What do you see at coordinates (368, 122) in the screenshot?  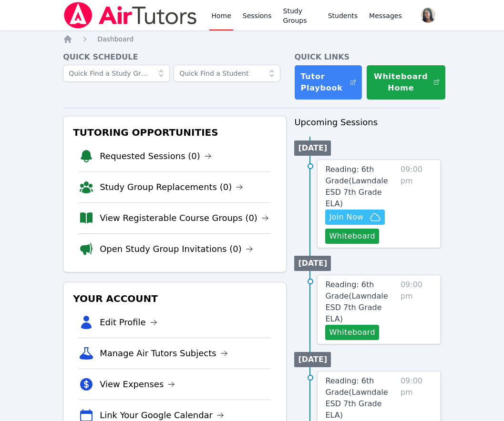 I see `h3: Upcoming Sessions` at bounding box center [368, 122].